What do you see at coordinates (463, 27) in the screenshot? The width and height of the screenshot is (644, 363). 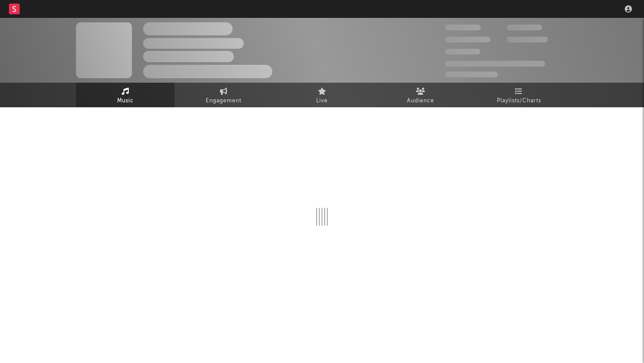 I see `span: 300,000` at bounding box center [463, 27].